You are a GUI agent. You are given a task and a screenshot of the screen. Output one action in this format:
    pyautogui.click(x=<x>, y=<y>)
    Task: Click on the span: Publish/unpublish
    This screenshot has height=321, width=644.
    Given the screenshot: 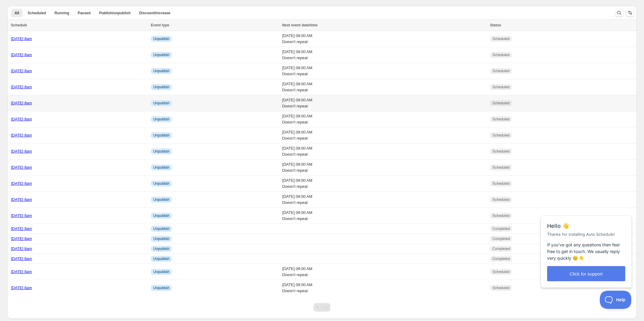 What is the action you would take?
    pyautogui.click(x=115, y=13)
    